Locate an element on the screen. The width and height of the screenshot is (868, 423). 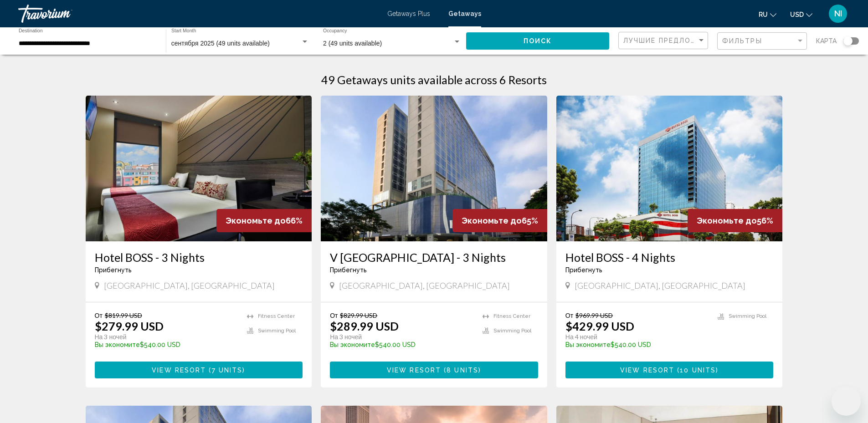
span: NI is located at coordinates (838, 14).